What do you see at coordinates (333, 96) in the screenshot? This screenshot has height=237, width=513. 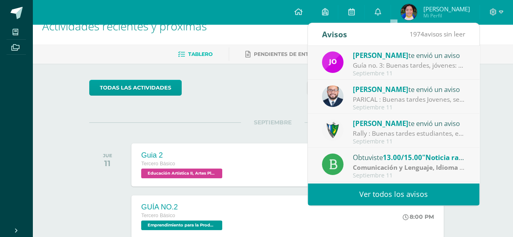 I see `img: eaa624bfc361f5d4e8a554d75d1a3cf6.png` at bounding box center [333, 96].